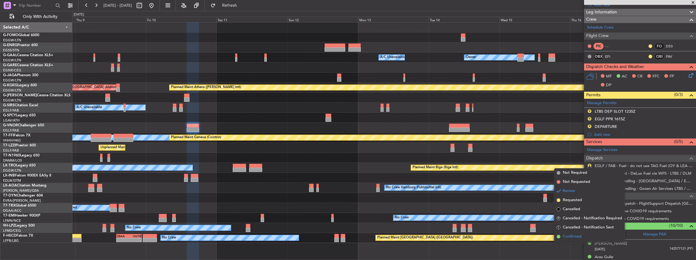 This screenshot has width=696, height=260. Describe the element at coordinates (679, 95) in the screenshot. I see `span: (0/3)` at that location.